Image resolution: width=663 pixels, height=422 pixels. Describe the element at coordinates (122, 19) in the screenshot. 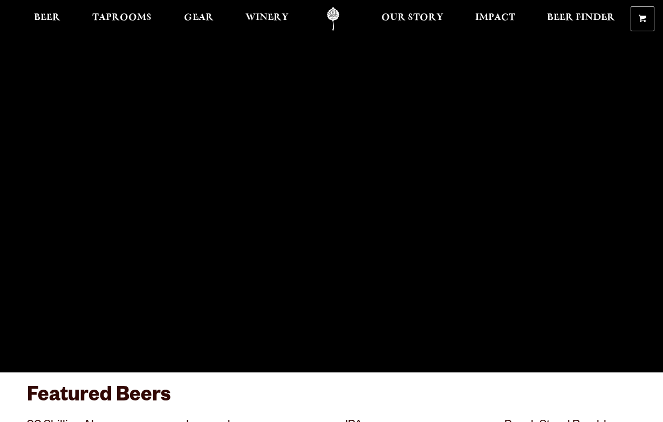

I see `a: Taprooms` at that location.